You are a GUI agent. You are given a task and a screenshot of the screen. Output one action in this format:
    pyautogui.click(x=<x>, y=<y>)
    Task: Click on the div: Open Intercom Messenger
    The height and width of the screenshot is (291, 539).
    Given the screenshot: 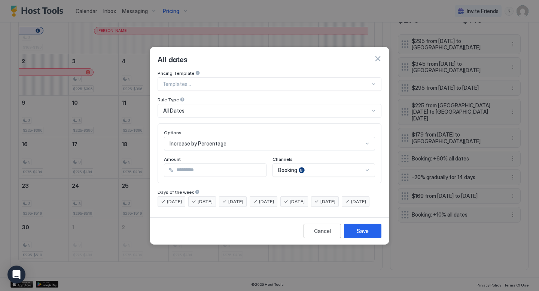 What is the action you would take?
    pyautogui.click(x=16, y=275)
    